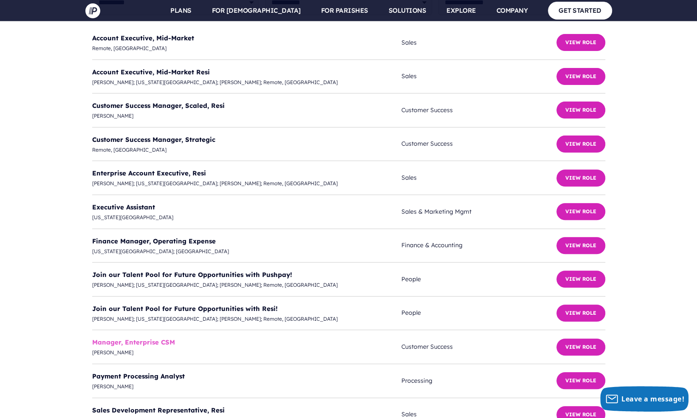  What do you see at coordinates (479, 245) in the screenshot?
I see `span: Finance & Accounting` at bounding box center [479, 245].